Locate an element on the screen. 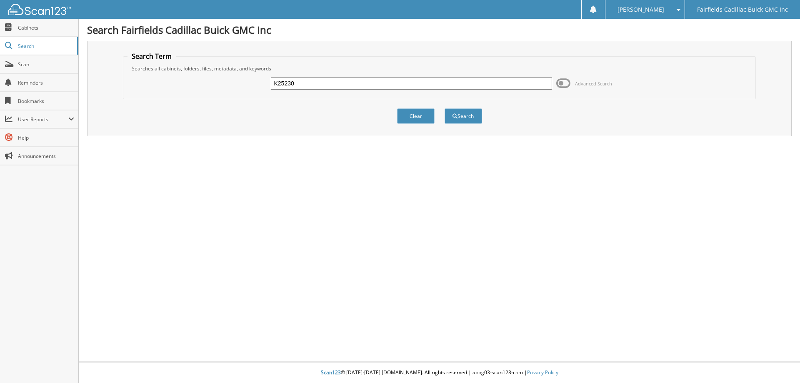  a: Privacy Policy is located at coordinates (543, 372).